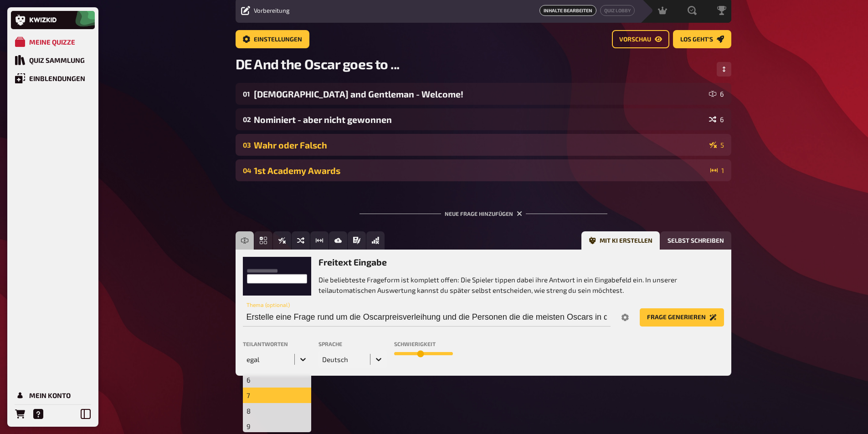 The height and width of the screenshot is (434, 868). What do you see at coordinates (53, 395) in the screenshot?
I see `a: Mein Konto` at bounding box center [53, 395].